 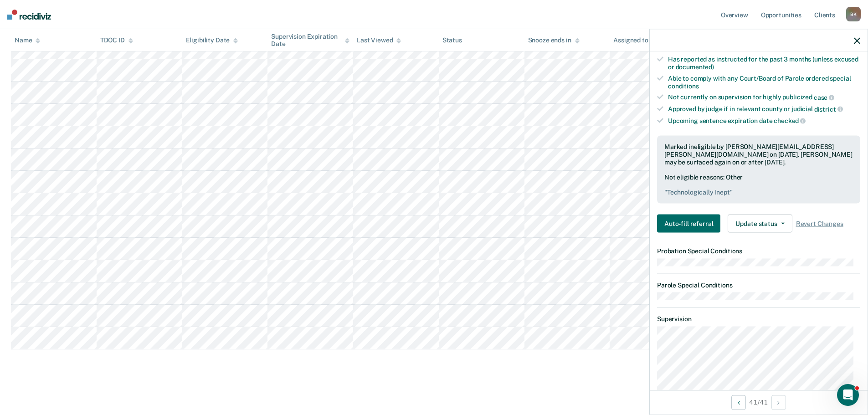 I want to click on div: Upcoming sentence expiration date, so click(x=764, y=121).